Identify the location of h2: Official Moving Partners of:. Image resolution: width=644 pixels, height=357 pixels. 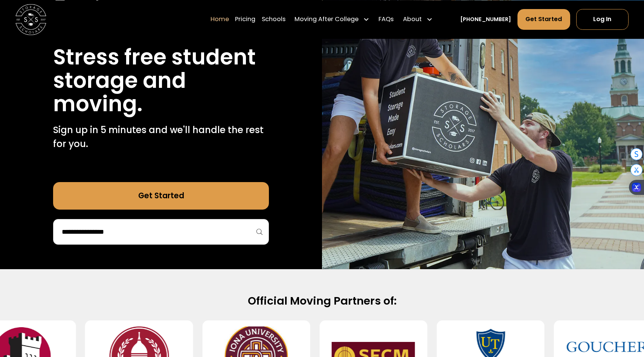
(322, 301).